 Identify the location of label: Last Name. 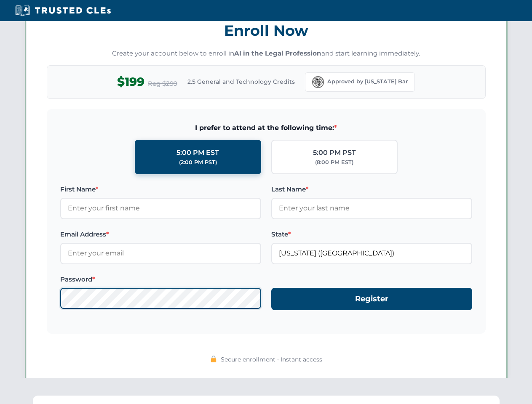
(372, 190).